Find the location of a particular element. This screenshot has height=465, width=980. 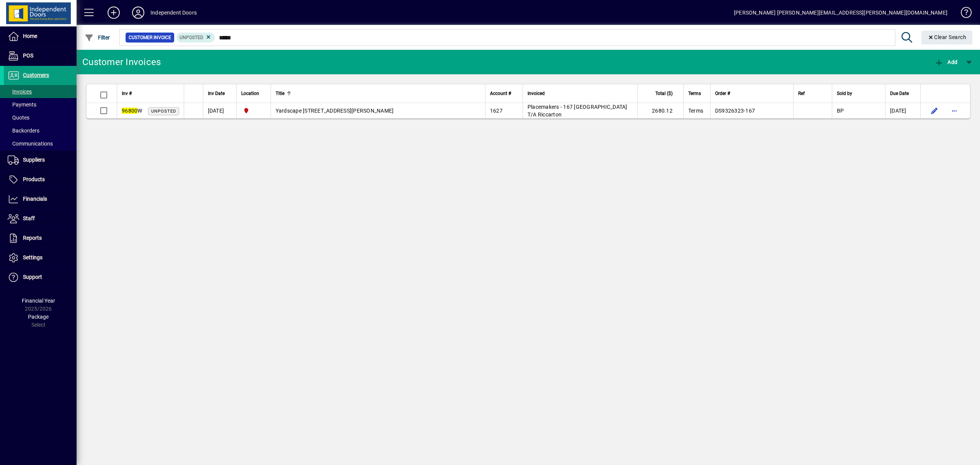

span: Filter is located at coordinates (97, 37).